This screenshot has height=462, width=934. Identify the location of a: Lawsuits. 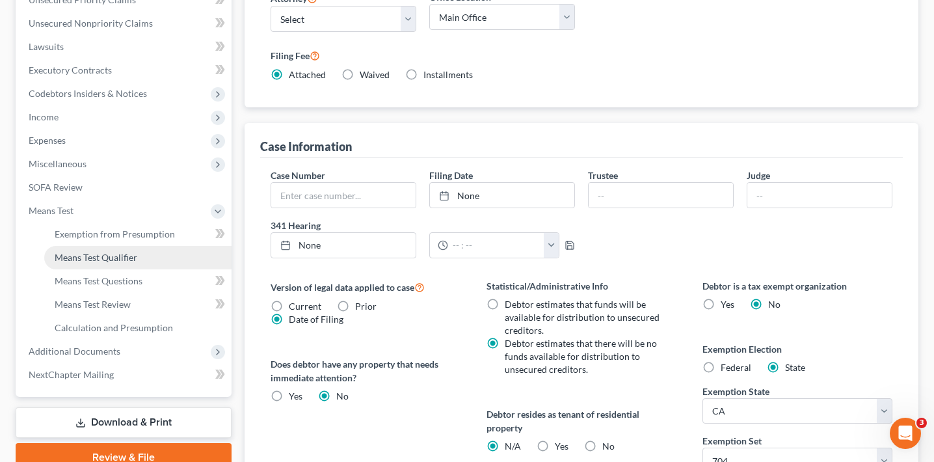
(125, 47).